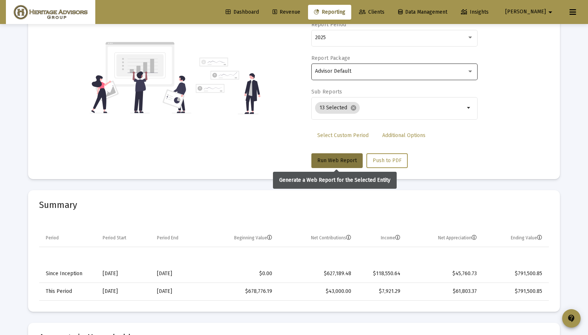 This screenshot has width=588, height=335. I want to click on mat-chip-list: Selection, so click(390, 108).